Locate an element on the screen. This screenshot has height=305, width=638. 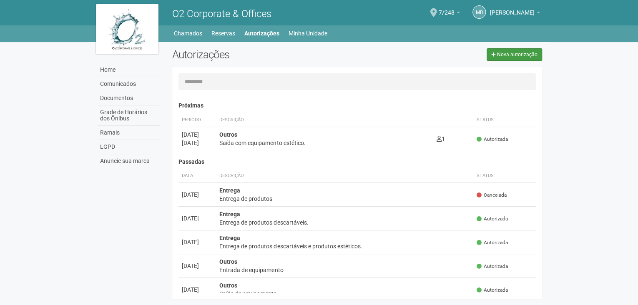
span: Monica da Graça Pinto Moura is located at coordinates (512, 8).